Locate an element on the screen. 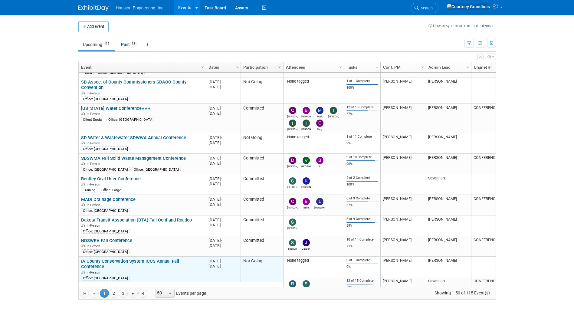 The height and width of the screenshot is (325, 574). div: Taylor Bunton is located at coordinates (292, 129).